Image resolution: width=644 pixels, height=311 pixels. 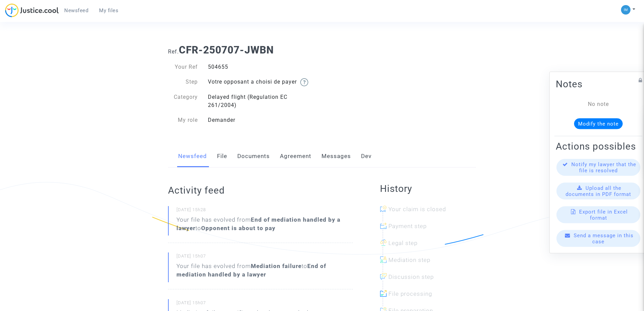 What do you see at coordinates (32, 10) in the screenshot?
I see `img: jc-logo.svg` at bounding box center [32, 10].